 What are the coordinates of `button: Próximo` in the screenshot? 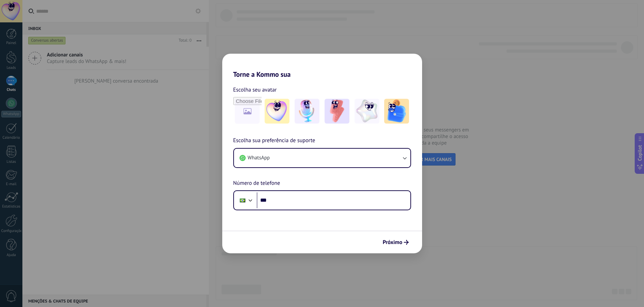 It's located at (396, 243).